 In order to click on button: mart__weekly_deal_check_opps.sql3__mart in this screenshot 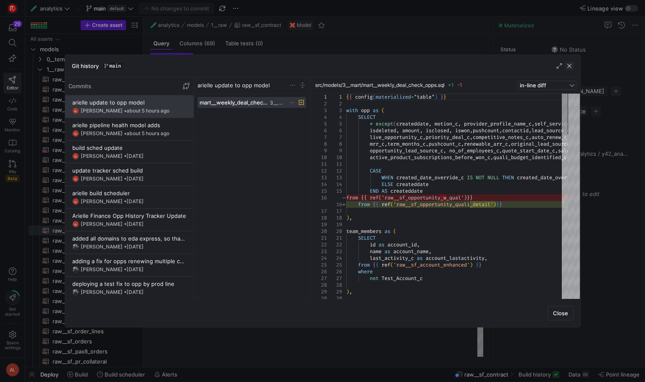, I will do `click(252, 103)`.